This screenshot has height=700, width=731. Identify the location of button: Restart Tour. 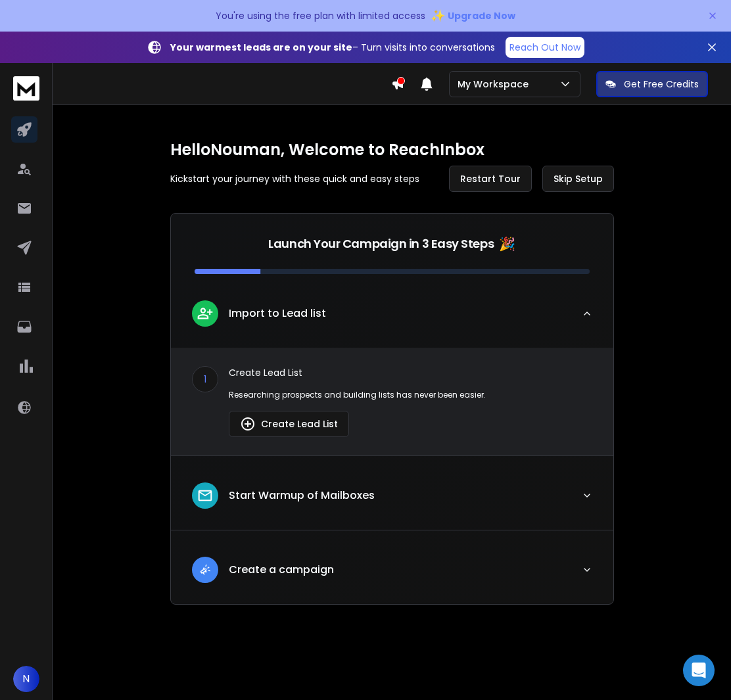
(490, 179).